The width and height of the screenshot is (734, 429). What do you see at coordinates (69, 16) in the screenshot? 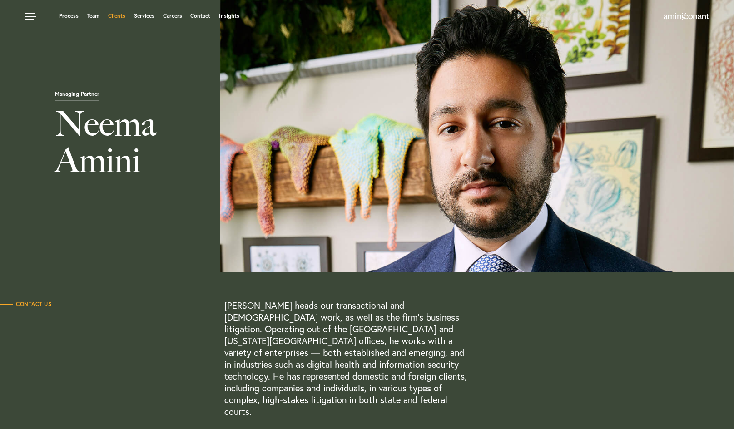
I see `a: Process` at bounding box center [69, 16].